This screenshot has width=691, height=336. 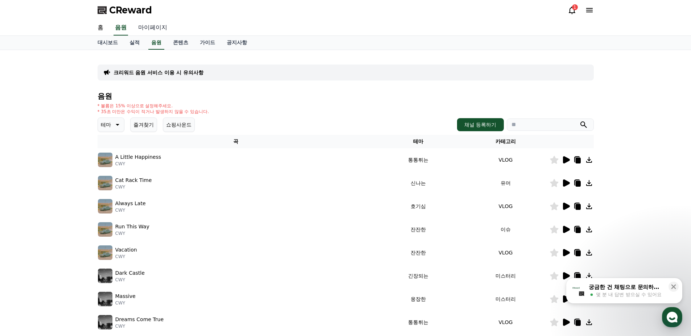 I want to click on a: 대시보드, so click(x=108, y=43).